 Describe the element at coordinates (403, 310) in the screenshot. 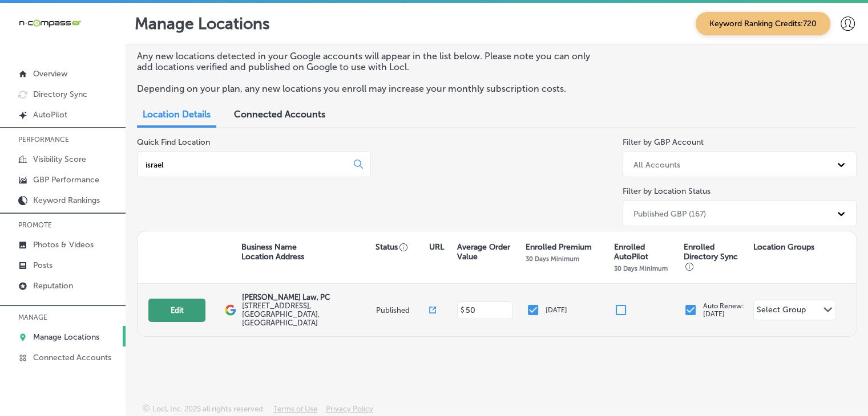

I see `p: Published` at that location.